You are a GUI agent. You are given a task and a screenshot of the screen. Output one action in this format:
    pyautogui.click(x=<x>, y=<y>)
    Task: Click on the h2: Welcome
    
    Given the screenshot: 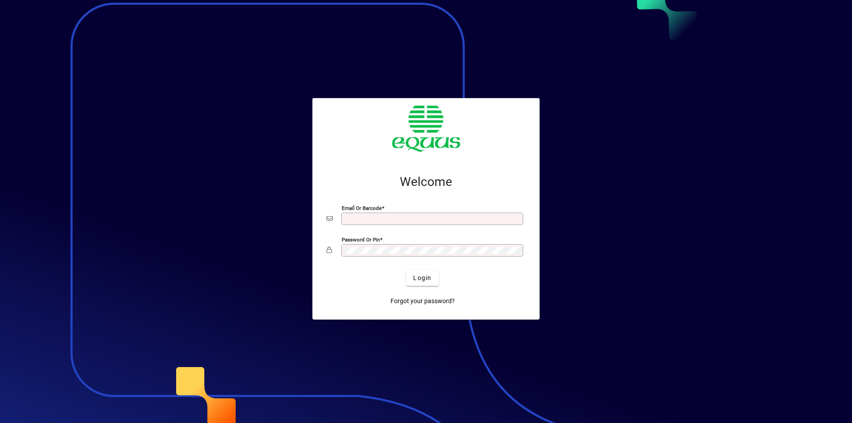 What is the action you would take?
    pyautogui.click(x=426, y=182)
    